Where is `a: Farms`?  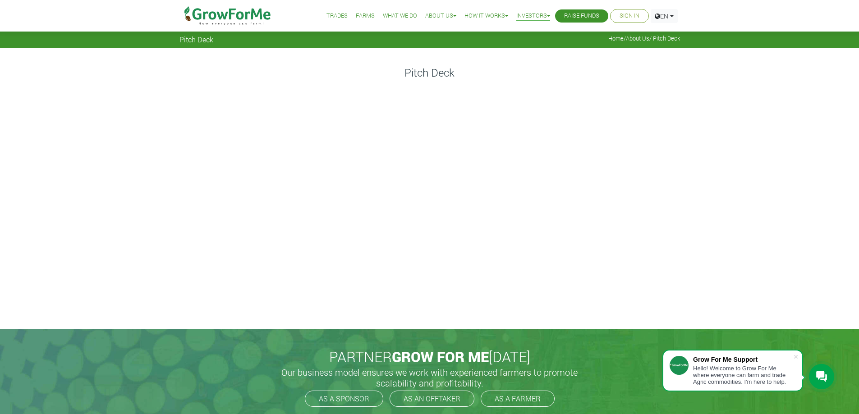
a: Farms is located at coordinates (365, 16).